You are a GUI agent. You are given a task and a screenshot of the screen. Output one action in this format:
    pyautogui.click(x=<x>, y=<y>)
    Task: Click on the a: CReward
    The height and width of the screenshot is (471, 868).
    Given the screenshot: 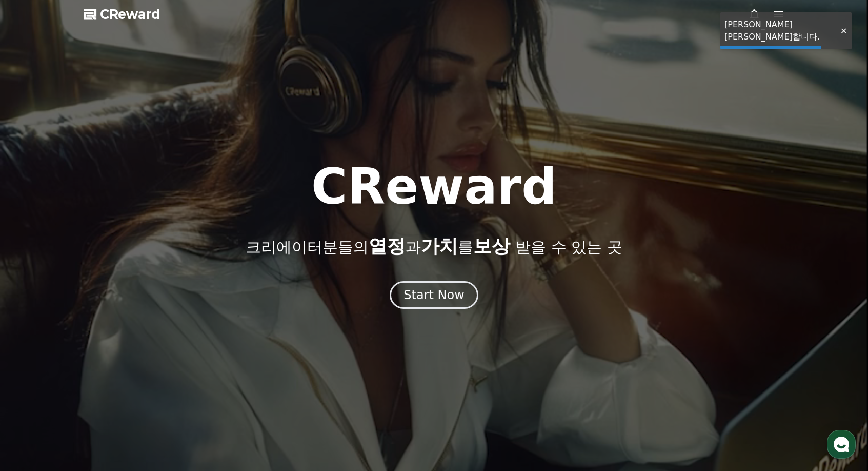 What is the action you would take?
    pyautogui.click(x=122, y=15)
    